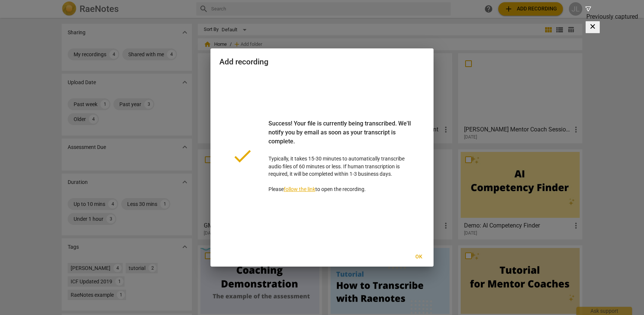 This screenshot has width=644, height=315. I want to click on div: Success! Your file is currently being transcribed. We'll notify you by email as soon as your tran..., so click(340, 137).